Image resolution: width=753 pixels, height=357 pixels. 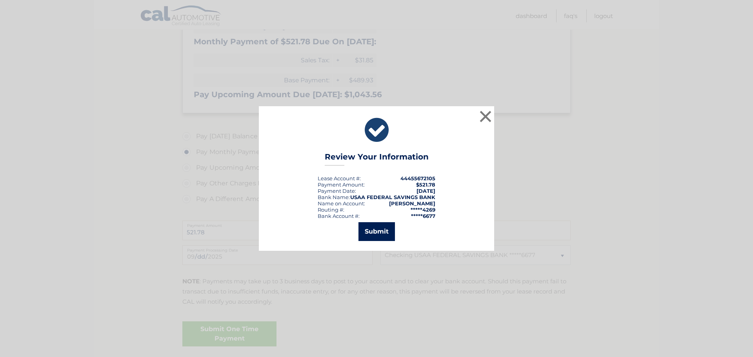 What do you see at coordinates (341, 203) in the screenshot?
I see `div: Name on Account:` at bounding box center [341, 203].